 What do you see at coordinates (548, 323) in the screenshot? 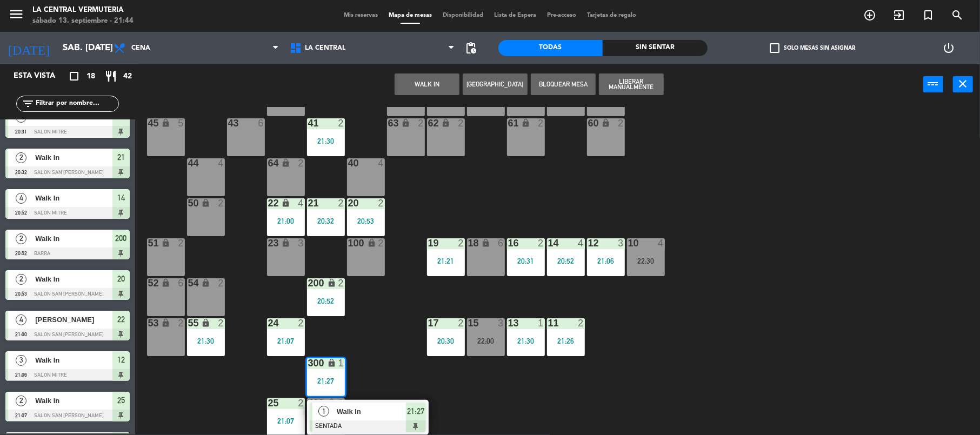
I see `div: 11` at bounding box center [548, 323].